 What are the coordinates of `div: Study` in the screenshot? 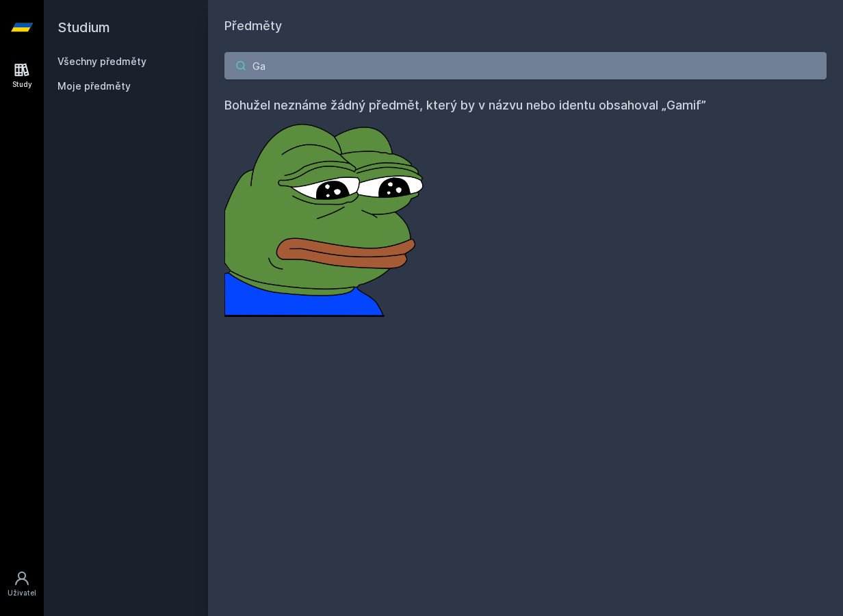 It's located at (22, 84).